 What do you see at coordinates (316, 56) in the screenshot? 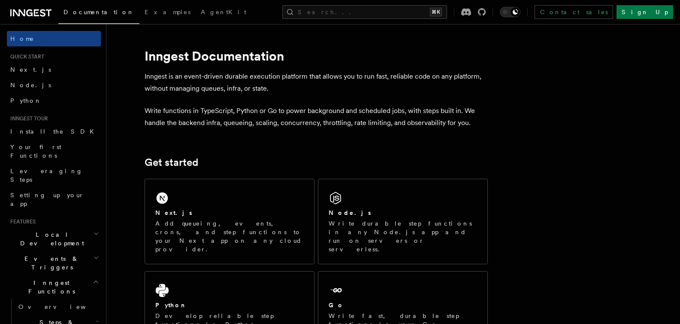
I see `h1: Inngest Documentation` at bounding box center [316, 56].